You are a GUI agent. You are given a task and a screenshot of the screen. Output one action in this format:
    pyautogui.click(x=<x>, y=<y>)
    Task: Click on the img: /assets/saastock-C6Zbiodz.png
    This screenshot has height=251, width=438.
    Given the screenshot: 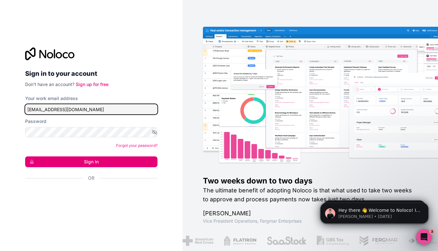 What is the action you would take?
    pyautogui.click(x=282, y=241)
    